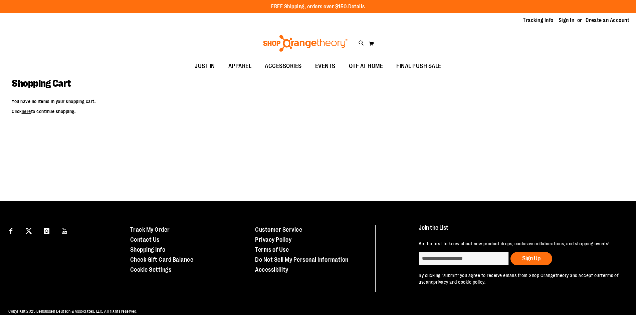 The width and height of the screenshot is (636, 315). I want to click on span: OTF AT HOME, so click(366, 66).